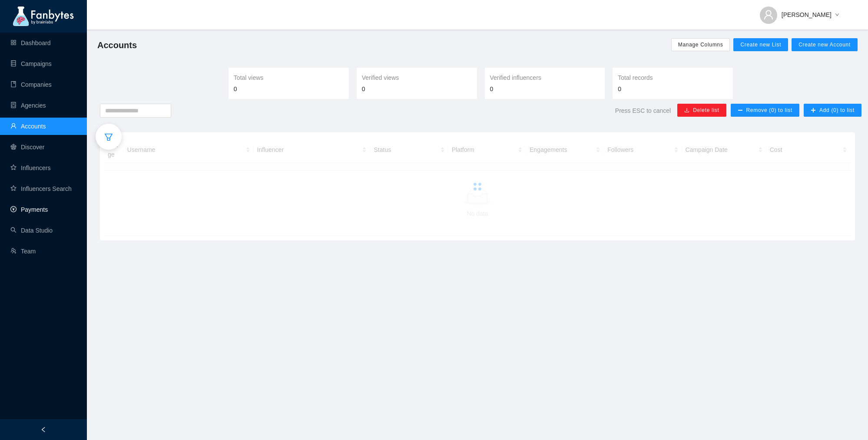  Describe the element at coordinates (832, 110) in the screenshot. I see `button: plusAdd (0) to list` at that location.